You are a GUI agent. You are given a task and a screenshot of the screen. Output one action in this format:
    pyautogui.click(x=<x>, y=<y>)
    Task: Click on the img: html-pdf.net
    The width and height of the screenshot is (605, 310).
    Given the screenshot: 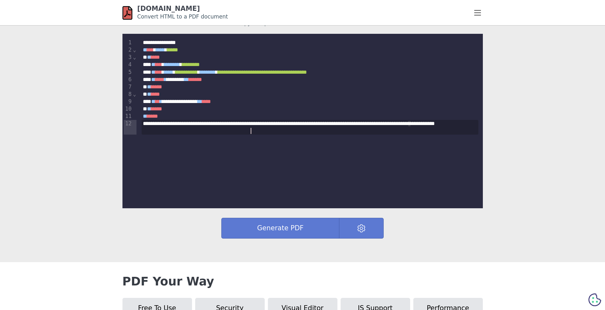 What is the action you would take?
    pyautogui.click(x=128, y=13)
    